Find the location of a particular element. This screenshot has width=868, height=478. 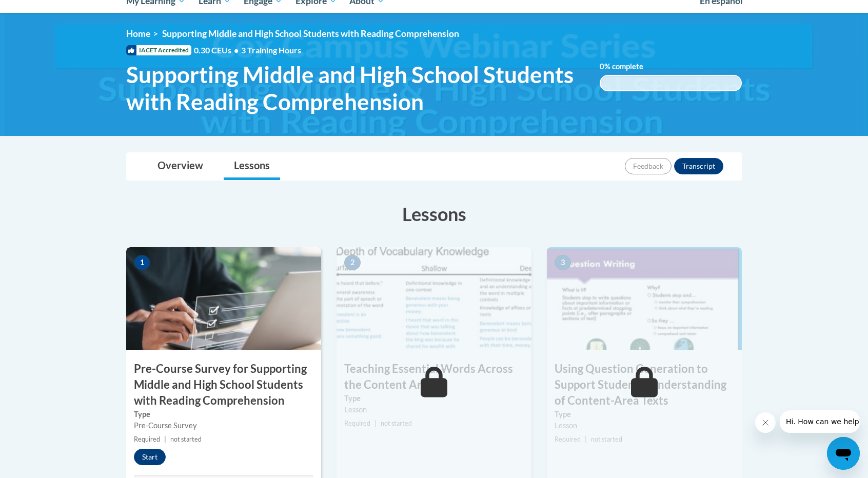

span: 2 is located at coordinates (352, 263).